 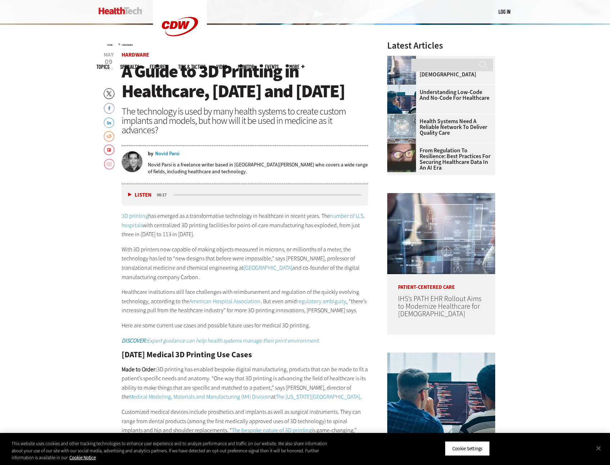 What do you see at coordinates (272, 67) in the screenshot?
I see `a: Events` at bounding box center [272, 67].